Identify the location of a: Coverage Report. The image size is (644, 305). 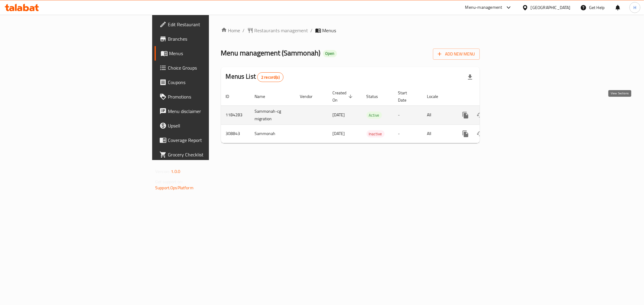
(207, 140).